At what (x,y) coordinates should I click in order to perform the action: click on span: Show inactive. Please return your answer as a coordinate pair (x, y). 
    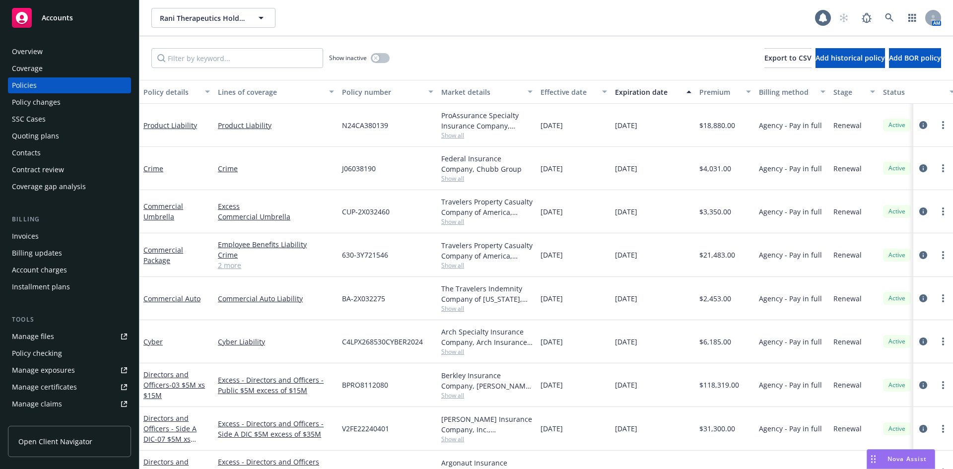
    Looking at the image, I should click on (348, 58).